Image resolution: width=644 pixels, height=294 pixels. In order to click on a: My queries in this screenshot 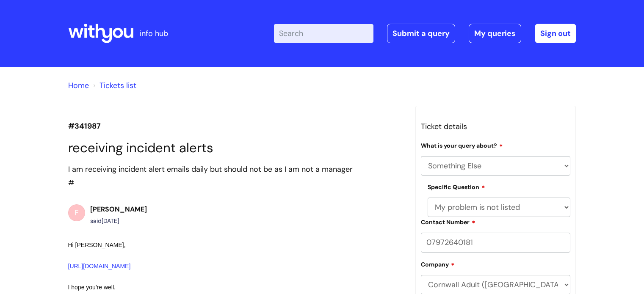, I will do `click(495, 33)`.